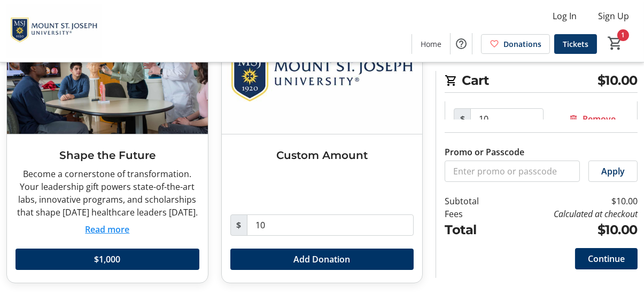  Describe the element at coordinates (612, 171) in the screenshot. I see `button: Apply` at that location.